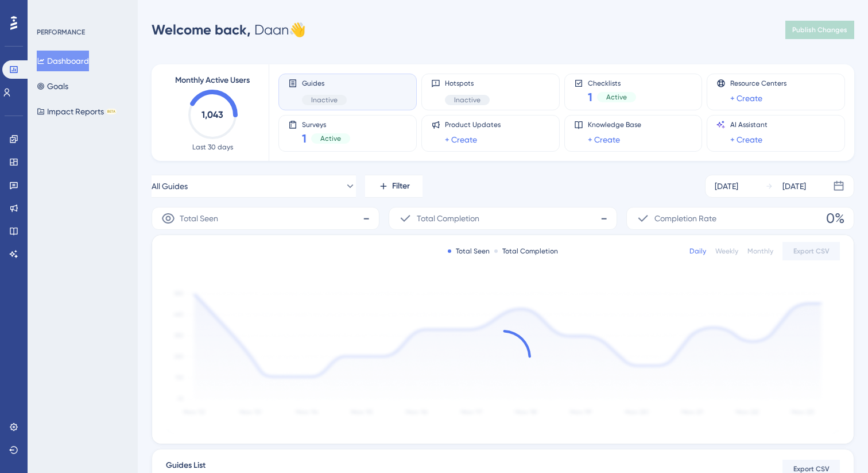 The height and width of the screenshot is (473, 868). What do you see at coordinates (473, 125) in the screenshot?
I see `span: Product Updates` at bounding box center [473, 125].